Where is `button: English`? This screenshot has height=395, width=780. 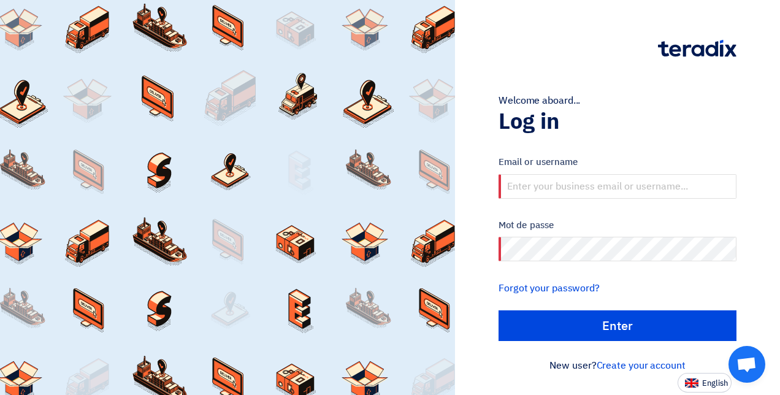
button: English is located at coordinates (705, 383).